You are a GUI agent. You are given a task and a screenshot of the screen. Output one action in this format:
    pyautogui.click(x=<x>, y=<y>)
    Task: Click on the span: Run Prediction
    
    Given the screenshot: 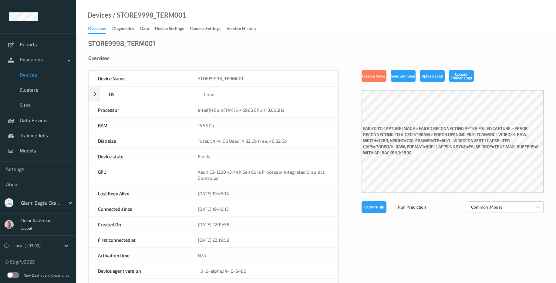 What is the action you would take?
    pyautogui.click(x=406, y=207)
    